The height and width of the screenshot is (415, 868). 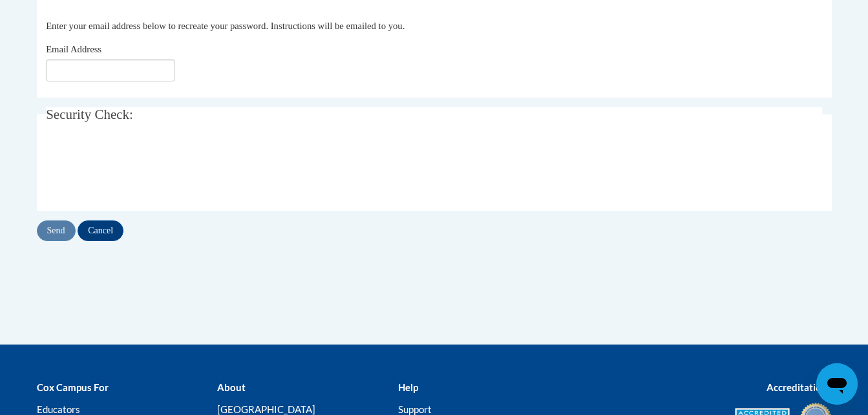 I want to click on b: Accreditations, so click(x=799, y=387).